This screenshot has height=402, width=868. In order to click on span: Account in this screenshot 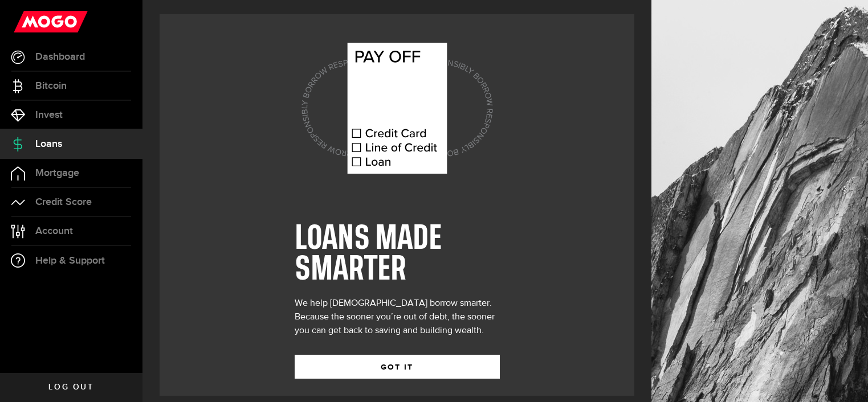, I will do `click(54, 231)`.